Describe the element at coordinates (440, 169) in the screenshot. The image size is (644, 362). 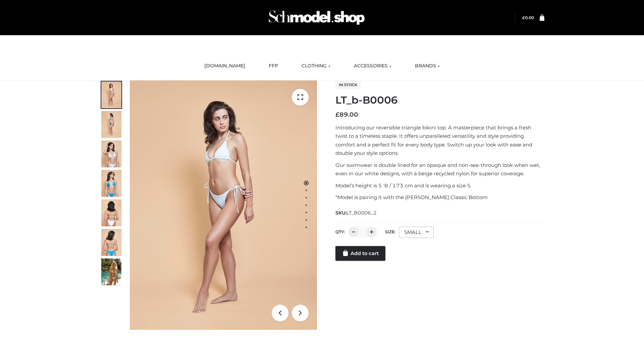
I see `p: Our swimwear is double lined for an opaque and non-see-through look when wet, even in our white d...` at that location.